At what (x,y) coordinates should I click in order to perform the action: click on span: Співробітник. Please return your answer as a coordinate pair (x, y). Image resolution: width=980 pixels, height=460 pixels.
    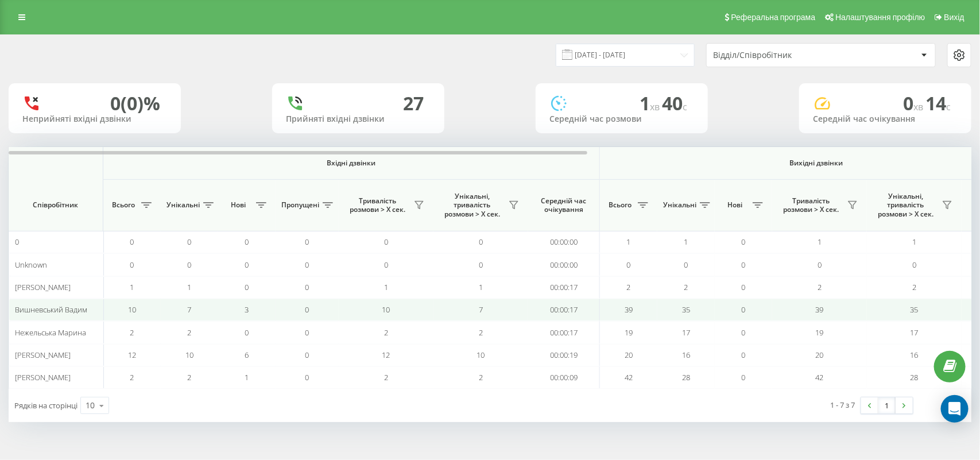
    Looking at the image, I should click on (55, 205).